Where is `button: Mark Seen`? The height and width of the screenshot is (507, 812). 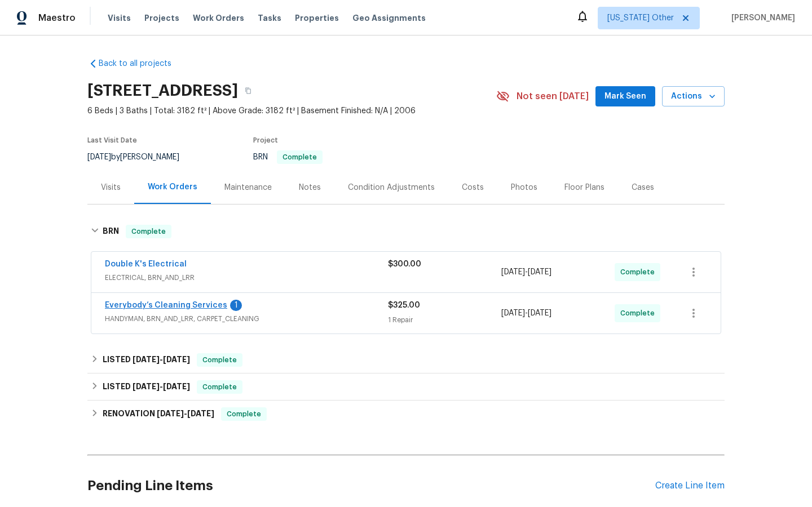
button: Mark Seen is located at coordinates (625, 97).